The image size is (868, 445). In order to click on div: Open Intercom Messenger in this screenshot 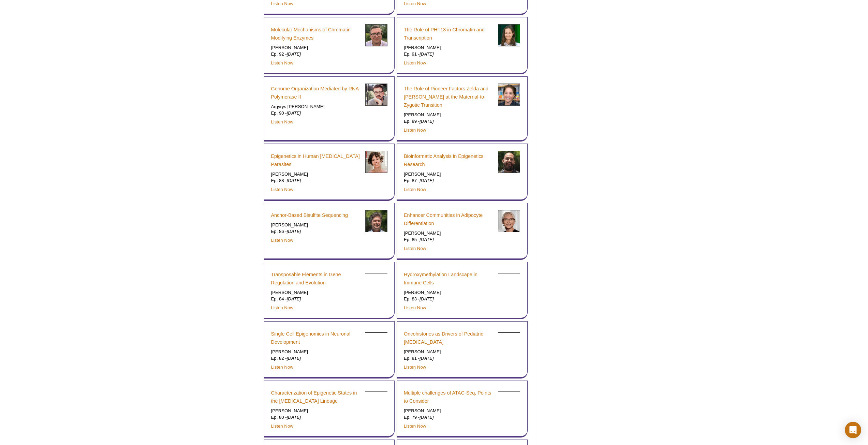, I will do `click(853, 430)`.